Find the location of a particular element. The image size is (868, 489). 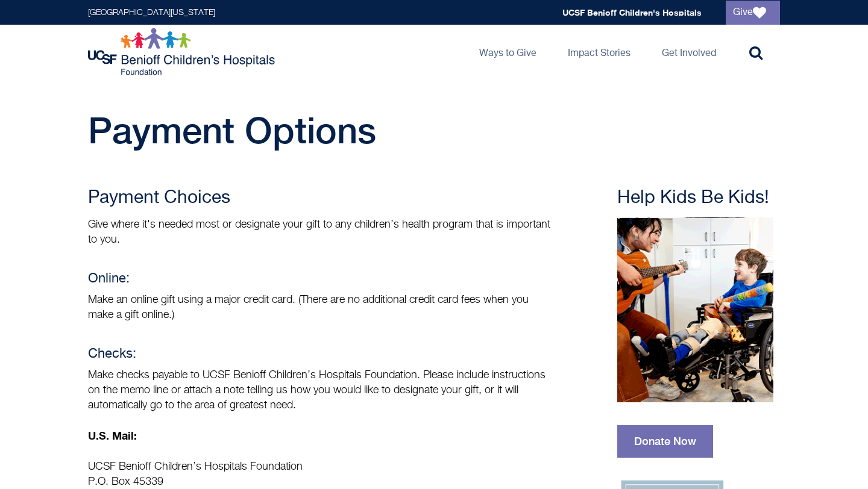

h4: Checks: is located at coordinates (320, 354).